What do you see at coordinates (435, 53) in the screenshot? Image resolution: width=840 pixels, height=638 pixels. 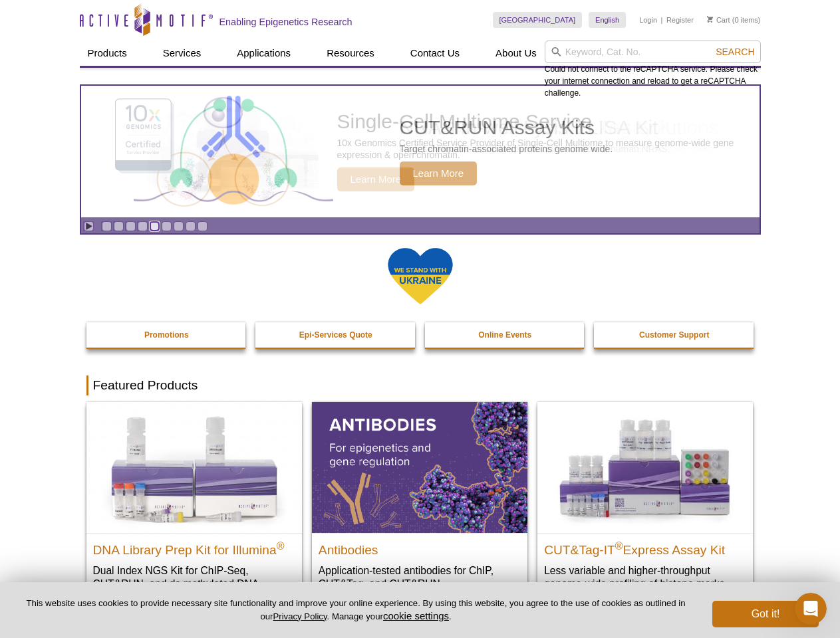 I see `a: Contact Us` at bounding box center [435, 53].